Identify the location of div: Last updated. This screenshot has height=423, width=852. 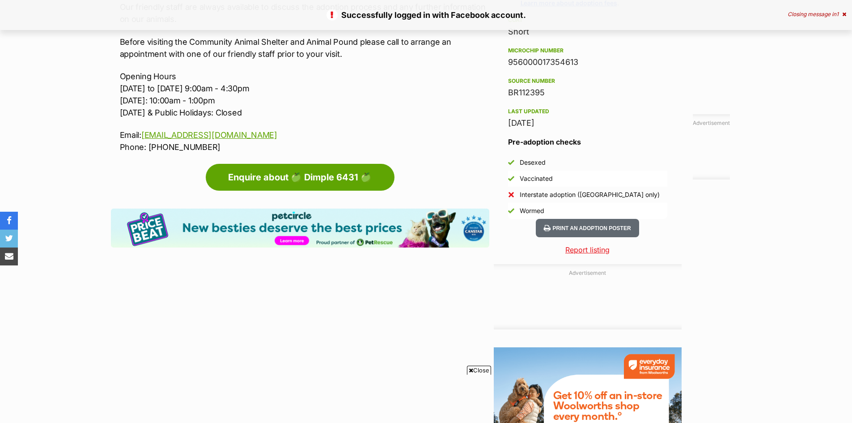
(588, 111).